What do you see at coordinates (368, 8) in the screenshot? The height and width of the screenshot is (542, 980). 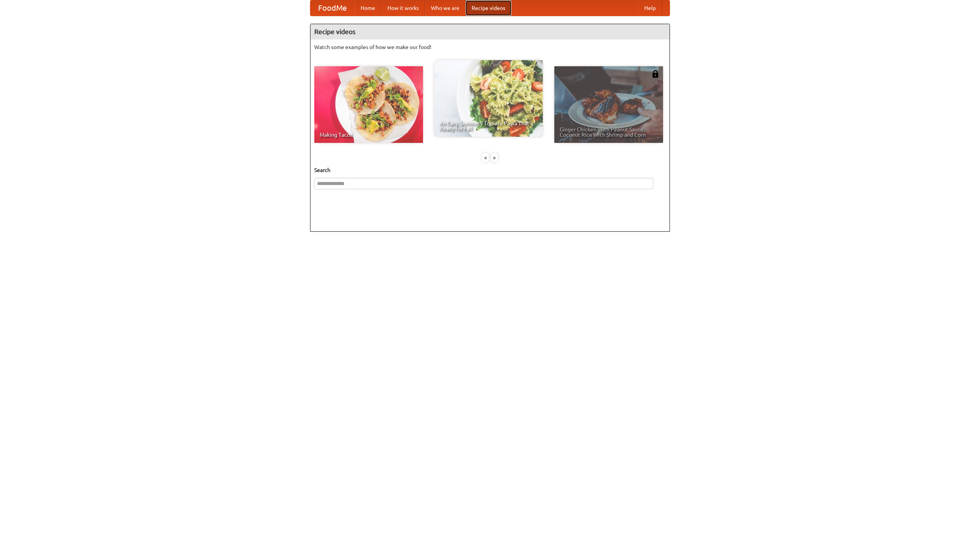 I see `a: Home` at bounding box center [368, 8].